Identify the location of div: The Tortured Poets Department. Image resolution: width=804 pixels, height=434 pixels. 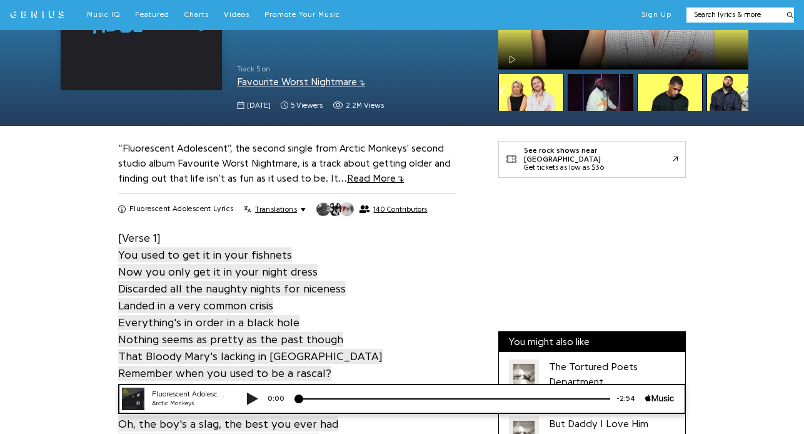
(612, 374).